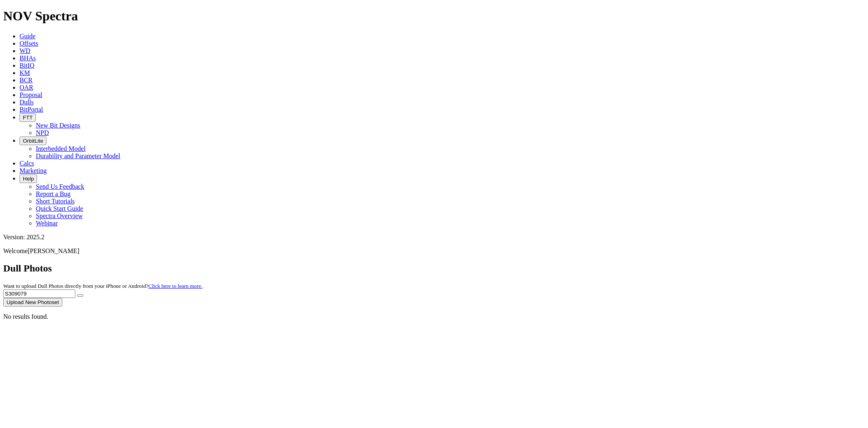 The width and height of the screenshot is (868, 428). I want to click on a: Quick Start Guide, so click(60, 208).